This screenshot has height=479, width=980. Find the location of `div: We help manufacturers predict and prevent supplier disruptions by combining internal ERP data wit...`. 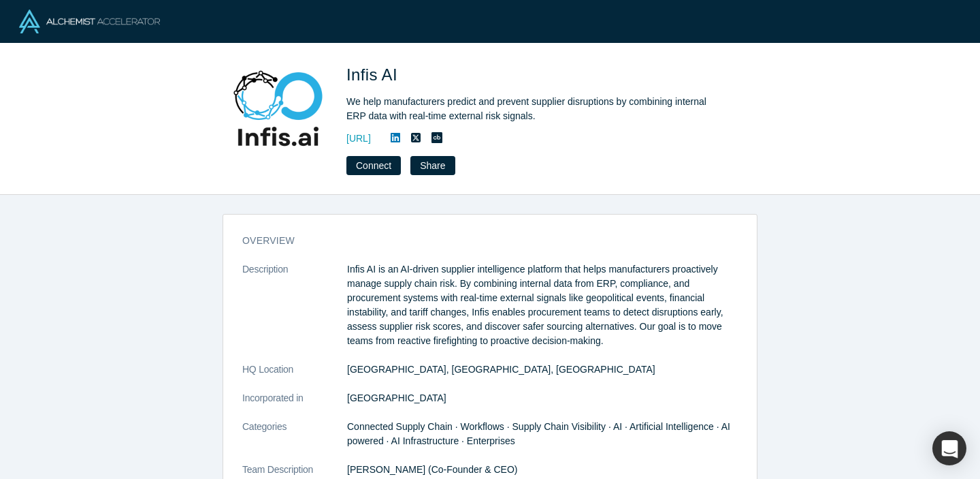

div: We help manufacturers predict and prevent supplier disruptions by combining internal ERP data wit... is located at coordinates (537, 109).